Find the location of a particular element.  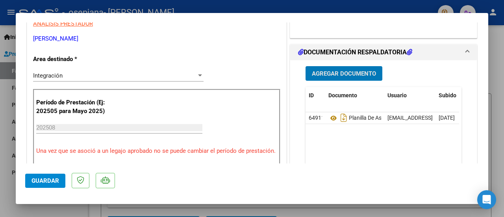

button: Guardar is located at coordinates (45, 181).